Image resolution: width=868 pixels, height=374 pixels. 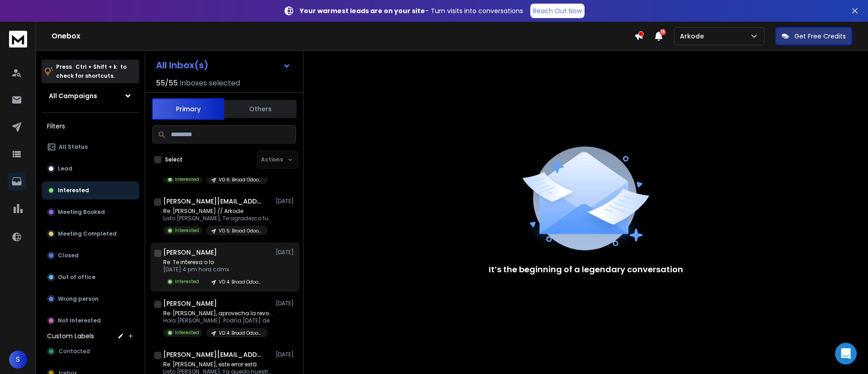 I want to click on button: Meeting Booked, so click(x=91, y=212).